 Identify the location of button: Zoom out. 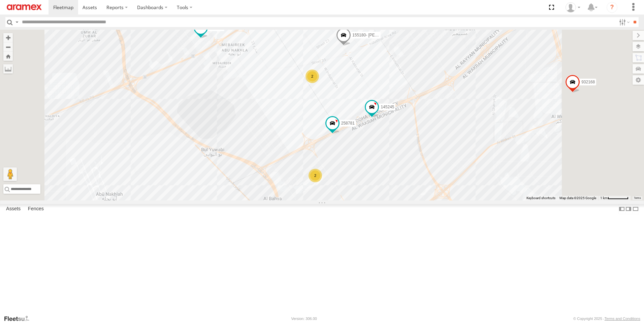
(8, 47).